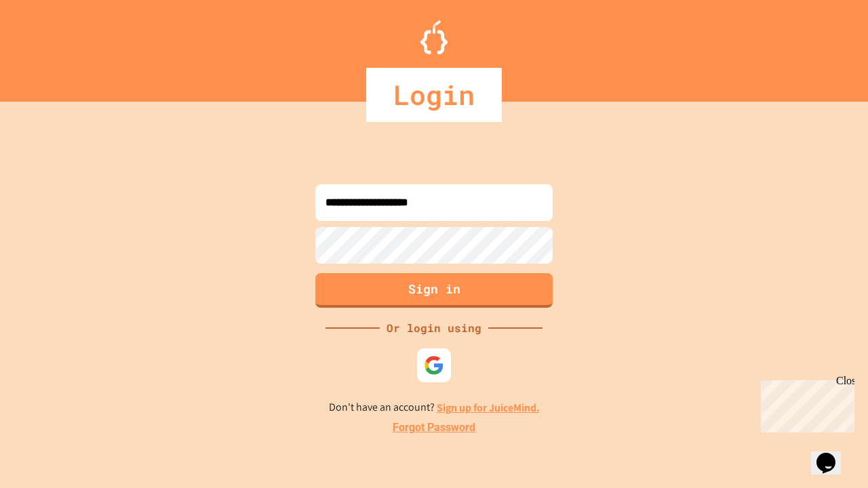 This screenshot has width=868, height=488. What do you see at coordinates (434, 38) in the screenshot?
I see `img: Logo.svg` at bounding box center [434, 38].